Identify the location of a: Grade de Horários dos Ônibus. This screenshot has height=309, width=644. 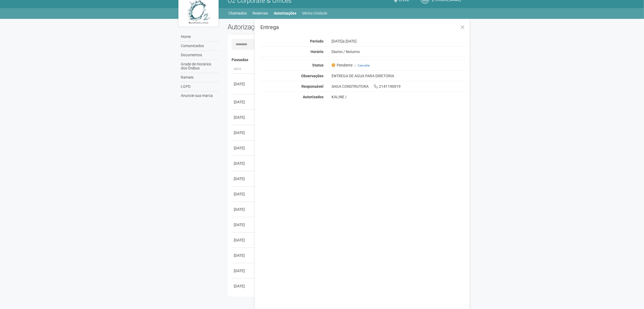
(200, 66).